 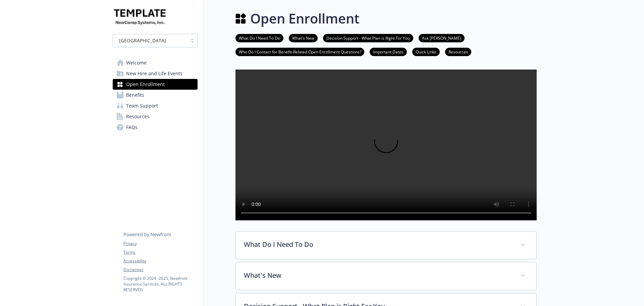 What do you see at coordinates (155, 95) in the screenshot?
I see `a: Benefits` at bounding box center [155, 95].